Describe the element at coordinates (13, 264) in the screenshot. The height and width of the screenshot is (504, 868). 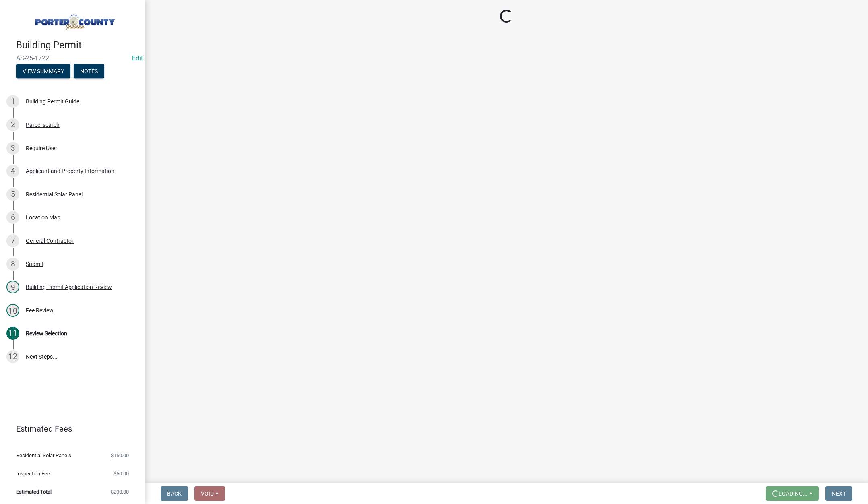
I see `div: 8` at that location.